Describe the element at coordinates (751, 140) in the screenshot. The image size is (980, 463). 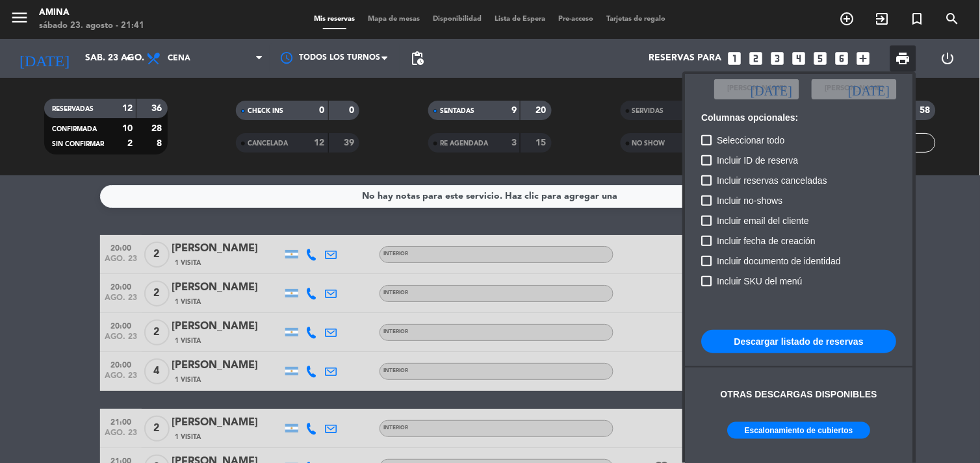
I see `span: Seleccionar todo` at that location.